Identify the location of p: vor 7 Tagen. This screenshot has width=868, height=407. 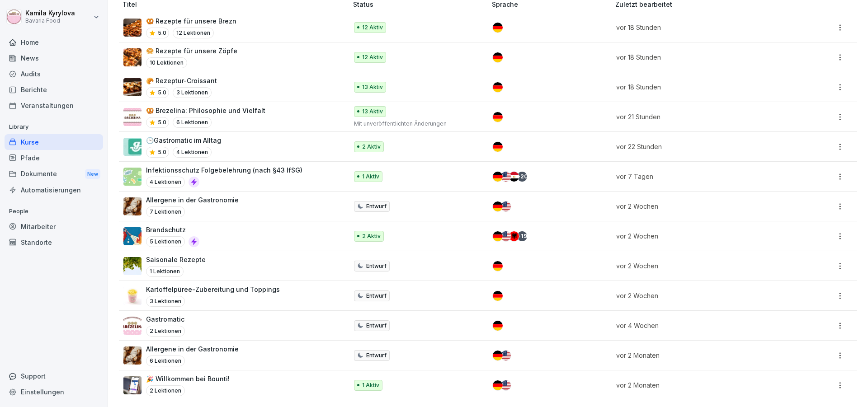
(700, 176).